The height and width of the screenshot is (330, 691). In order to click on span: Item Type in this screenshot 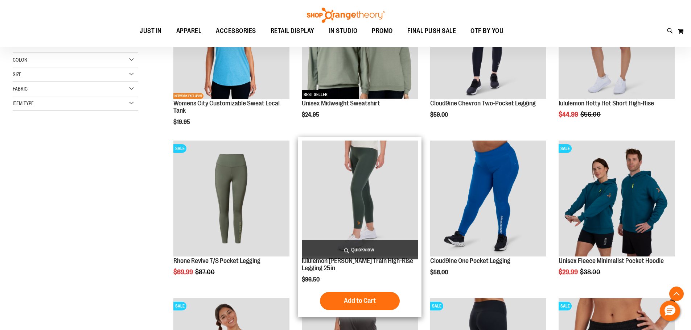, I will do `click(23, 103)`.